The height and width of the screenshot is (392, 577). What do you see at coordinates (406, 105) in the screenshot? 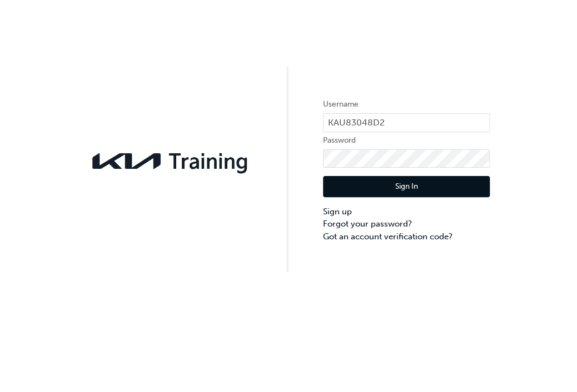
I see `label: Username` at bounding box center [406, 105].